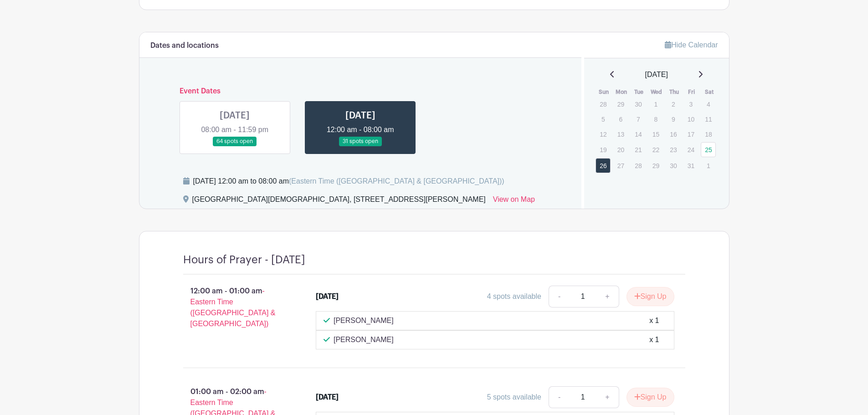 Image resolution: width=868 pixels, height=415 pixels. What do you see at coordinates (621, 119) in the screenshot?
I see `p: 6` at bounding box center [621, 119].